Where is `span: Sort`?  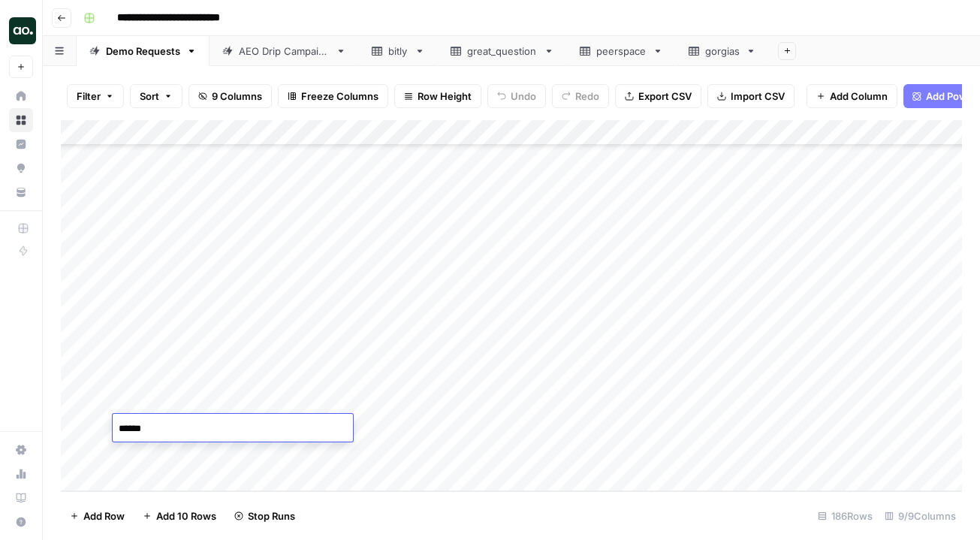 span: Sort is located at coordinates (150, 96).